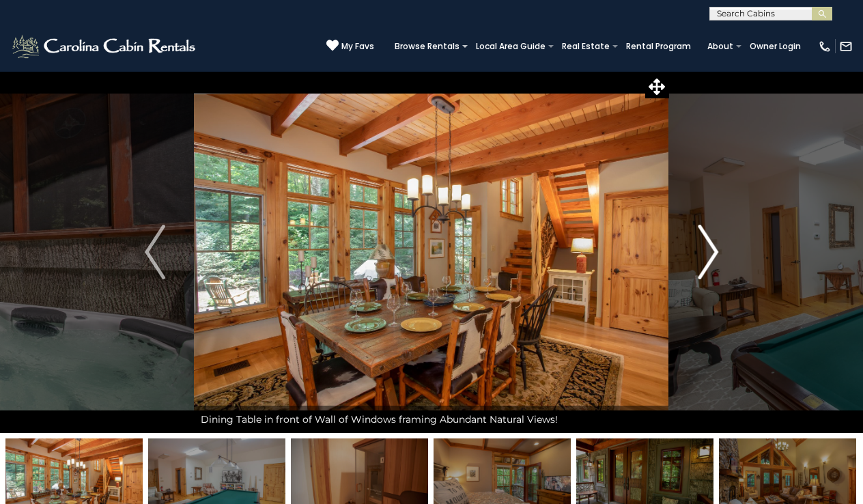 The height and width of the screenshot is (504, 863). What do you see at coordinates (155, 252) in the screenshot?
I see `button: Previous` at bounding box center [155, 252].